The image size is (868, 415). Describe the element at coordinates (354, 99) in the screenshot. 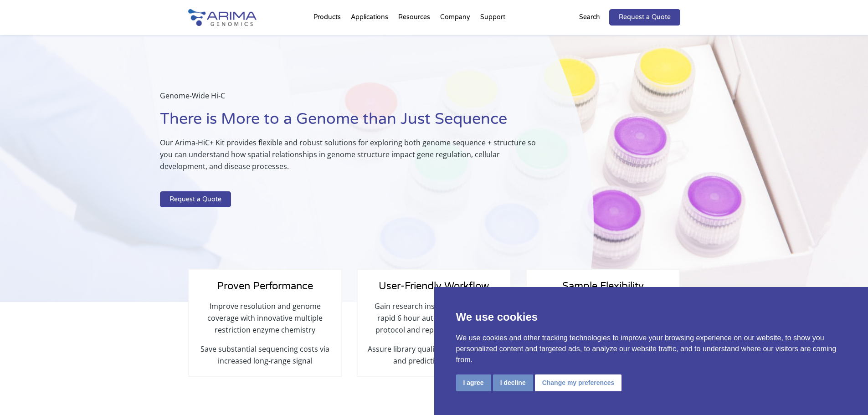

I see `p: Genome-Wide Hi-C` at that location.